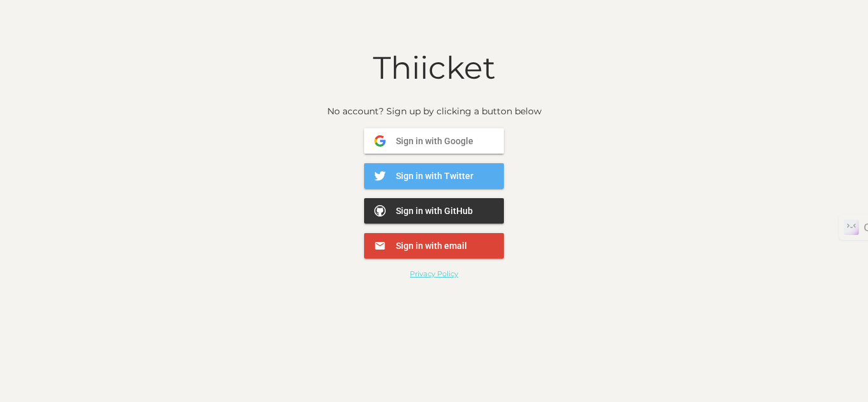 The width and height of the screenshot is (868, 402). I want to click on span: Sign in with email, so click(426, 246).